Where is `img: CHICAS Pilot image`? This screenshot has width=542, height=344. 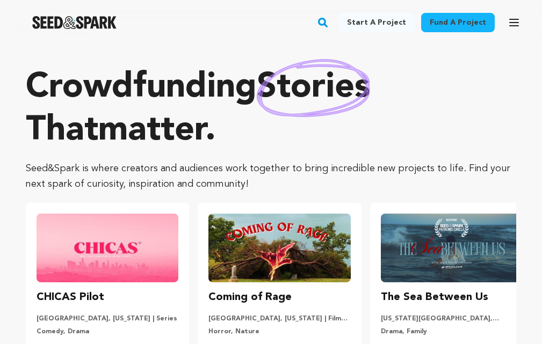 img: CHICAS Pilot image is located at coordinates (107, 248).